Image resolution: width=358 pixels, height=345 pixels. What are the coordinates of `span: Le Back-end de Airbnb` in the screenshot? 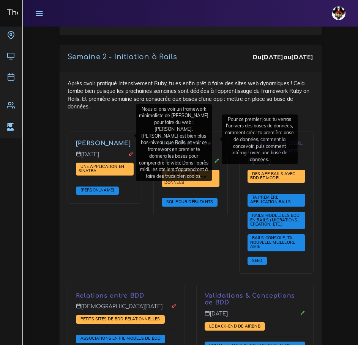 It's located at (235, 326).